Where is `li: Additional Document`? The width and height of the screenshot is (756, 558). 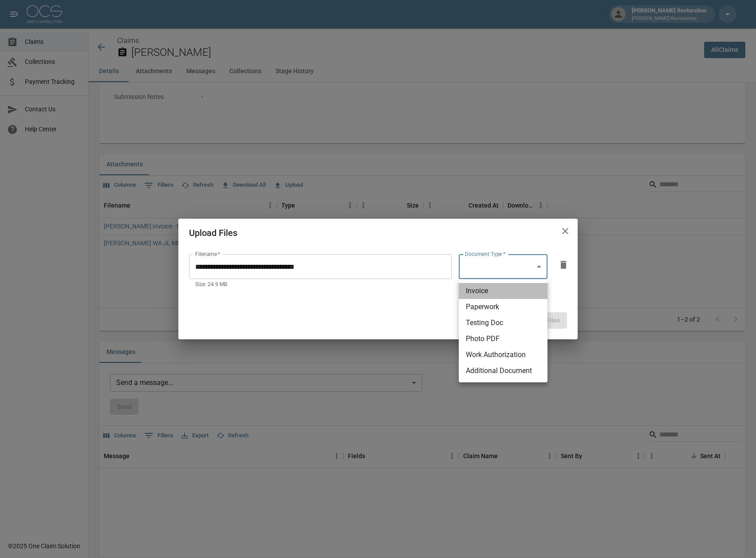 li: Additional Document is located at coordinates (503, 371).